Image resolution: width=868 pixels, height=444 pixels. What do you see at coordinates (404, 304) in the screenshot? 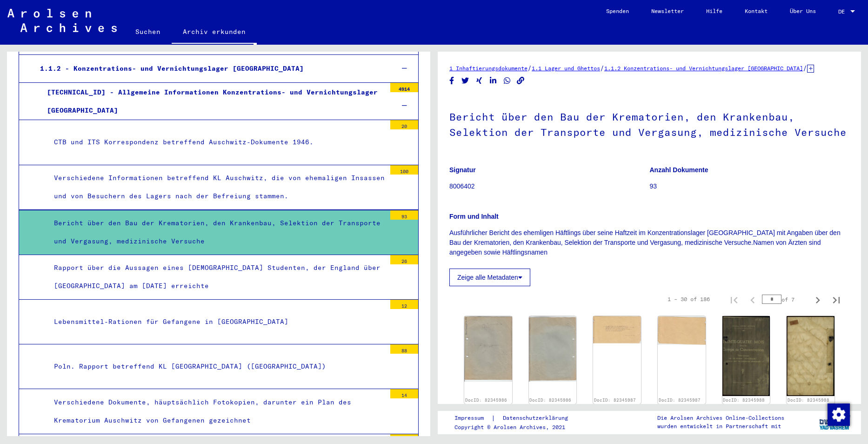
I see `div: 12` at bounding box center [404, 304].